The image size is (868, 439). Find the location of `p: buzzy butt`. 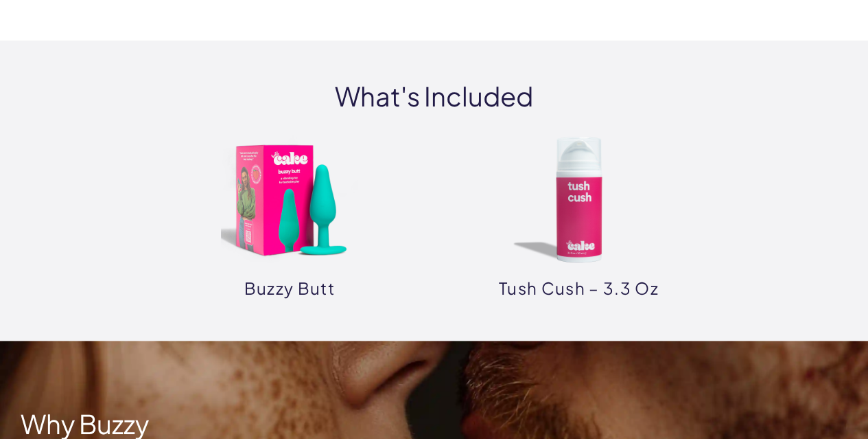

p: buzzy butt is located at coordinates (289, 289).